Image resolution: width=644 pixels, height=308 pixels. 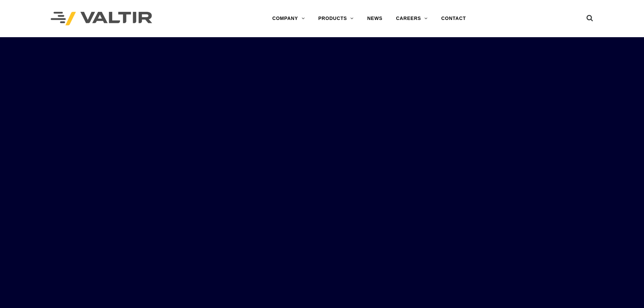 I want to click on a: PRODUCTS, so click(x=336, y=19).